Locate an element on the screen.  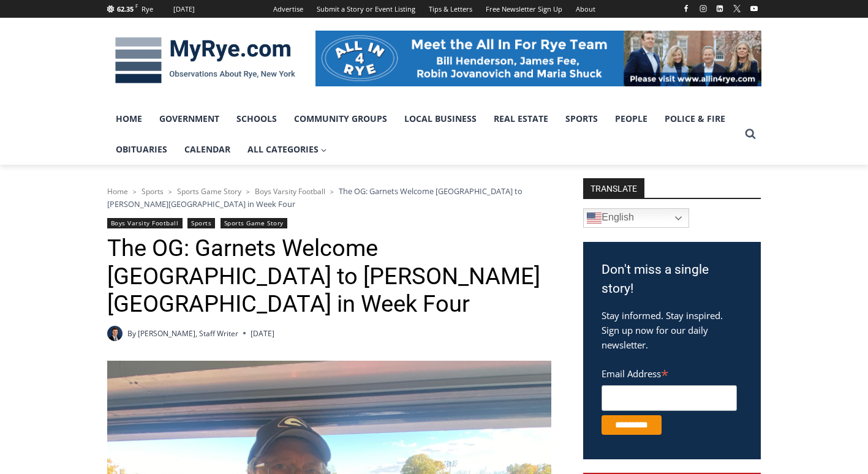
a: All in for Rye is located at coordinates (539, 58).